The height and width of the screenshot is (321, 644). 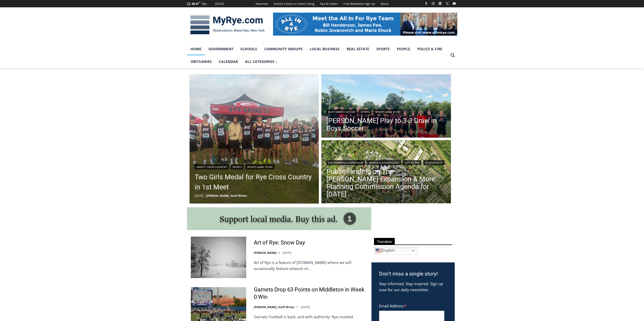 What do you see at coordinates (195, 4) in the screenshot?
I see `span: 66.47` at bounding box center [195, 4].